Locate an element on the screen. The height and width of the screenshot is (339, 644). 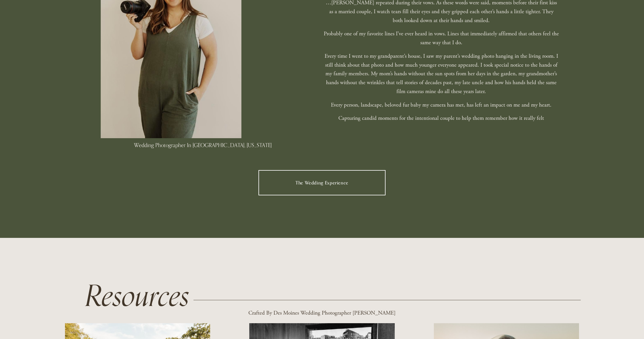
p: Capturing candid moments for the intentional couple to help them remember how it really felt is located at coordinates (441, 118).